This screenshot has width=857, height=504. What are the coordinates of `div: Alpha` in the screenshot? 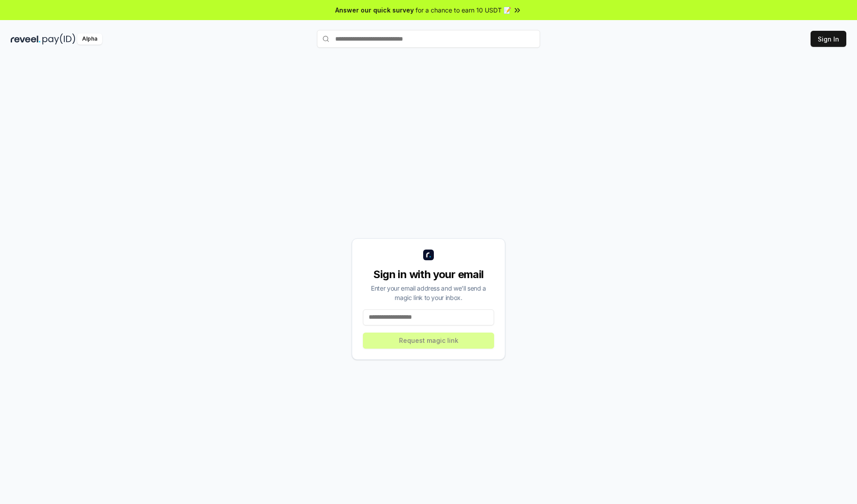 It's located at (90, 39).